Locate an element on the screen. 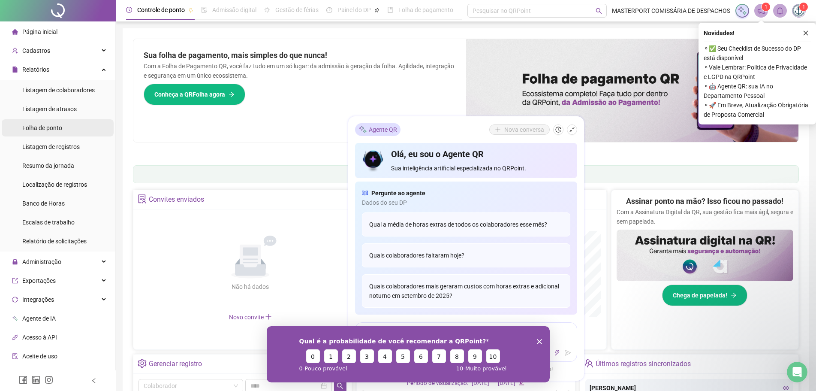  span: Conheça a QRFolha agora is located at coordinates (190, 94).